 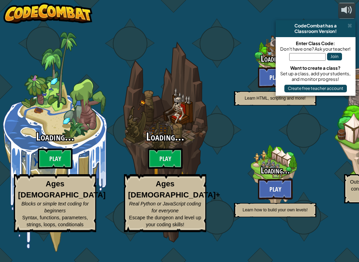 What do you see at coordinates (165, 221) in the screenshot?
I see `span: Escape the dungeon and level up your coding skills!` at bounding box center [165, 221].